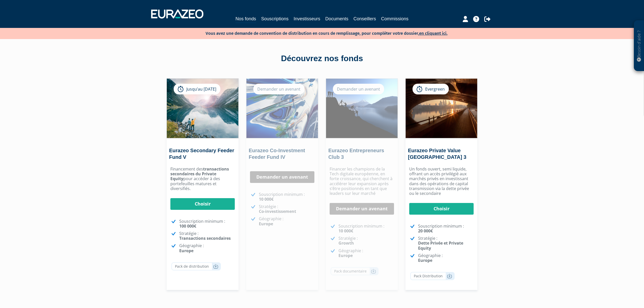 The height and width of the screenshot is (308, 644). Describe the element at coordinates (202, 179) in the screenshot. I see `p: Financement des pour accéder à des portefeuilles matures et diversifiés.` at that location.